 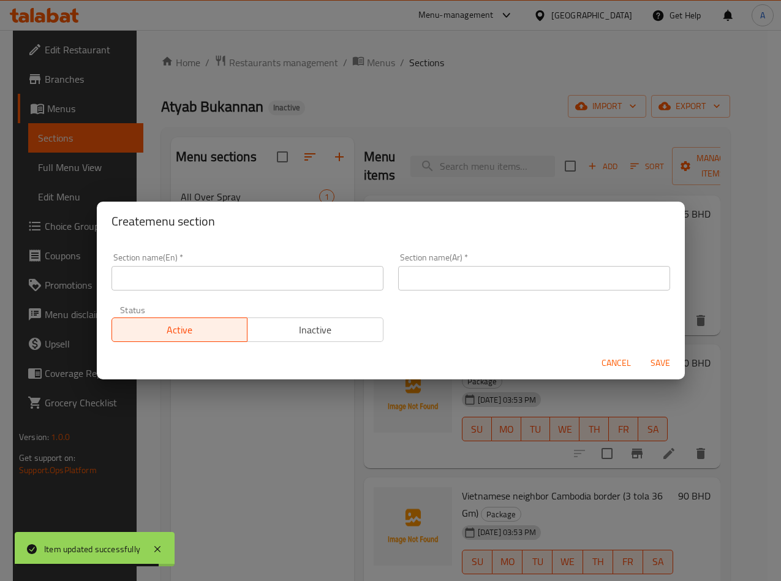 I want to click on span: Active, so click(x=180, y=330).